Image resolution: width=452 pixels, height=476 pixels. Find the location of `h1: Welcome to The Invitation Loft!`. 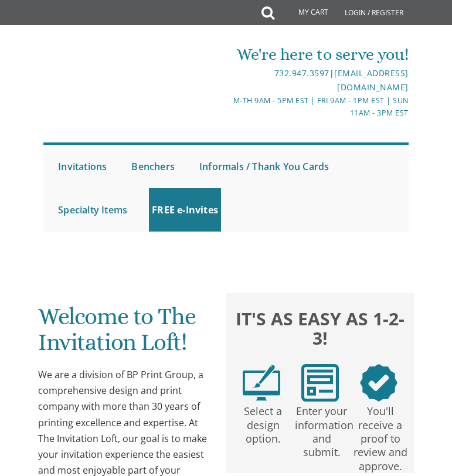

h1: Welcome to The Invitation Loft! is located at coordinates (126, 334).